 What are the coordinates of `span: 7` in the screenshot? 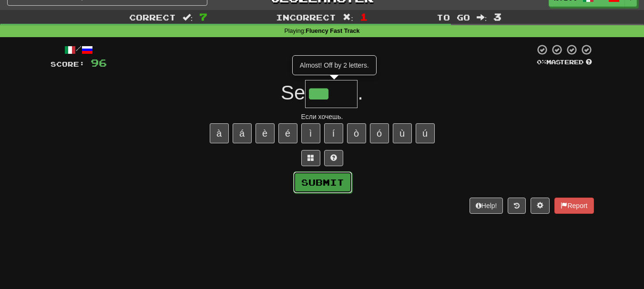 It's located at (203, 16).